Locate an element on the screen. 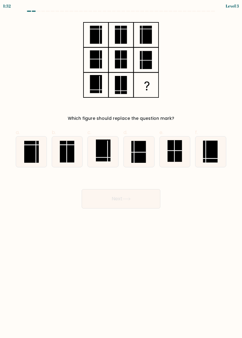  span: e. is located at coordinates (161, 132).